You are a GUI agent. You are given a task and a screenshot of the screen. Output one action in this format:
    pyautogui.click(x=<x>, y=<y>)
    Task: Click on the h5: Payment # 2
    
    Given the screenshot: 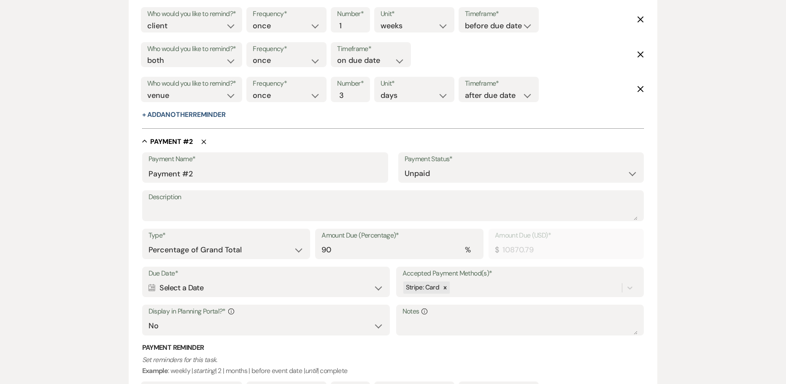 What is the action you would take?
    pyautogui.click(x=171, y=142)
    